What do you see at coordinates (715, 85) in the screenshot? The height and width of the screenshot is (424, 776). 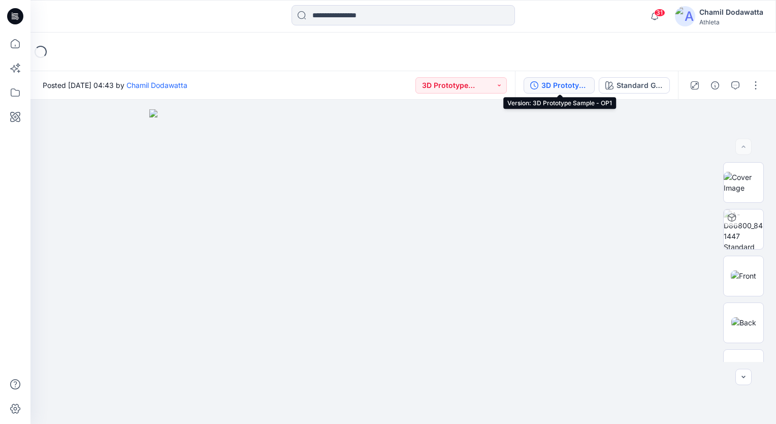 I see `button: Details` at bounding box center [715, 85].